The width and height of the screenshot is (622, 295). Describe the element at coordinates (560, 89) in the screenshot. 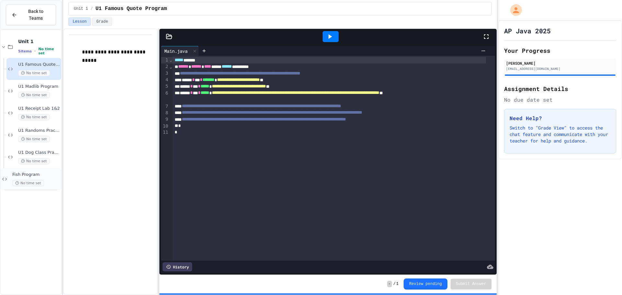

I see `h2: Assignment Details` at that location.